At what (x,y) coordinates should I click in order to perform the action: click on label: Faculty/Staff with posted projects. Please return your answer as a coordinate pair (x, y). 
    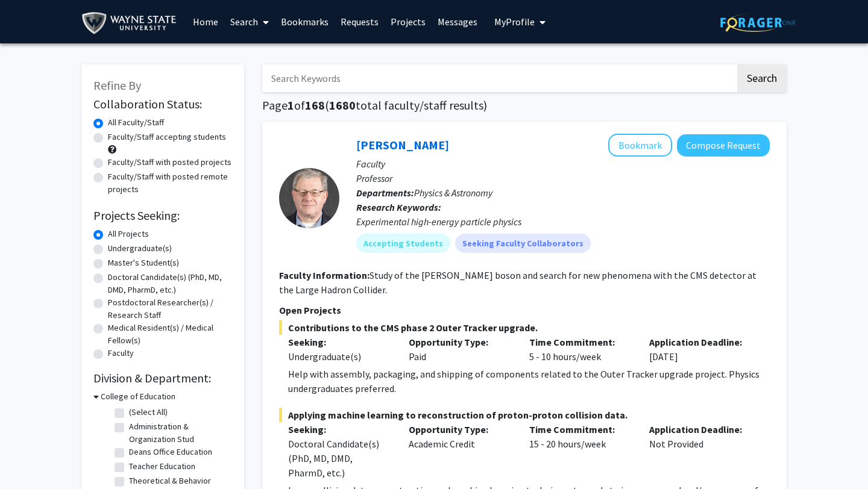
    Looking at the image, I should click on (169, 162).